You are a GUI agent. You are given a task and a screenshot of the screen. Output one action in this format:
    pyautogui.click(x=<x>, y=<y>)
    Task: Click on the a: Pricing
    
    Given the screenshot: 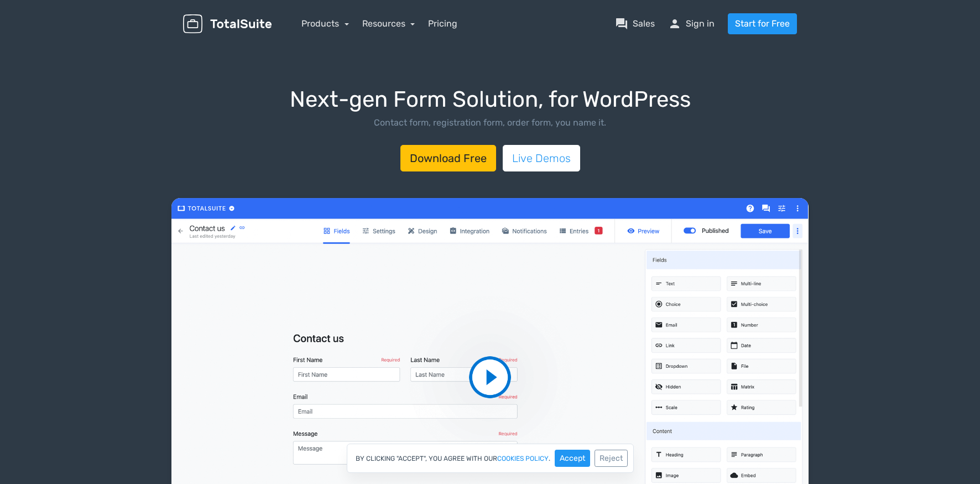 What is the action you would take?
    pyautogui.click(x=443, y=24)
    